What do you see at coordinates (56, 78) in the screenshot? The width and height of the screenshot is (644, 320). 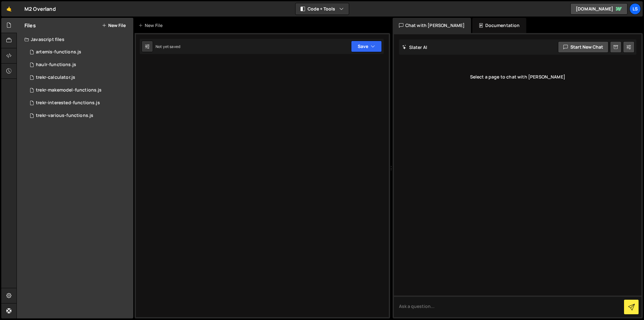 I see `div: trekr-calculator.js` at bounding box center [56, 78].